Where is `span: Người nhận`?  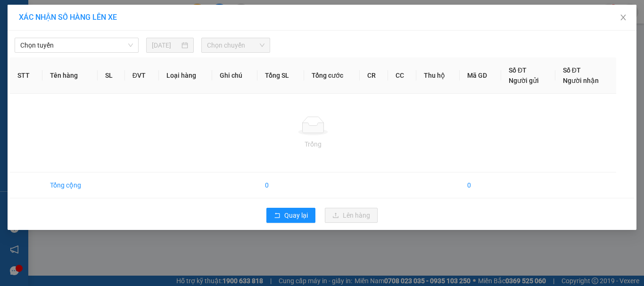
span: Người nhận is located at coordinates (581, 81).